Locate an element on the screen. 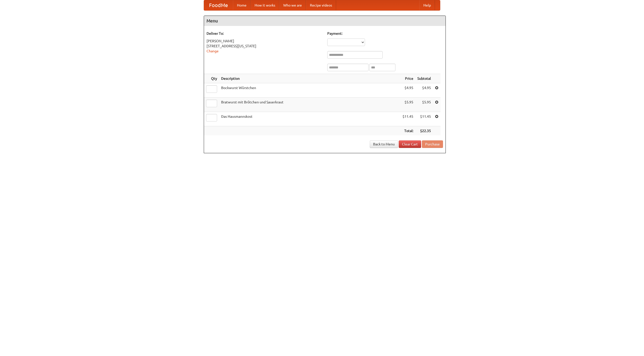  td: Bratwurst mit Brötchen und Sauerkraut is located at coordinates (309, 105).